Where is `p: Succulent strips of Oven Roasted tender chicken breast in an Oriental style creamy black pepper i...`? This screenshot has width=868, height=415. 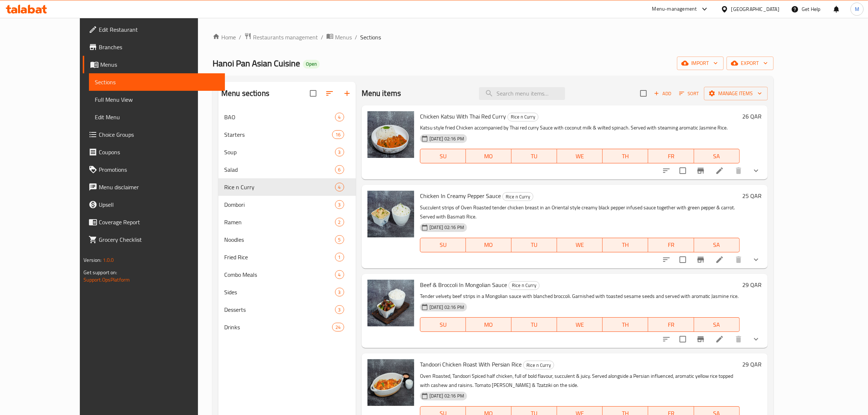 p: Succulent strips of Oven Roasted tender chicken breast in an Oriental style creamy black pepper i... is located at coordinates (580, 212).